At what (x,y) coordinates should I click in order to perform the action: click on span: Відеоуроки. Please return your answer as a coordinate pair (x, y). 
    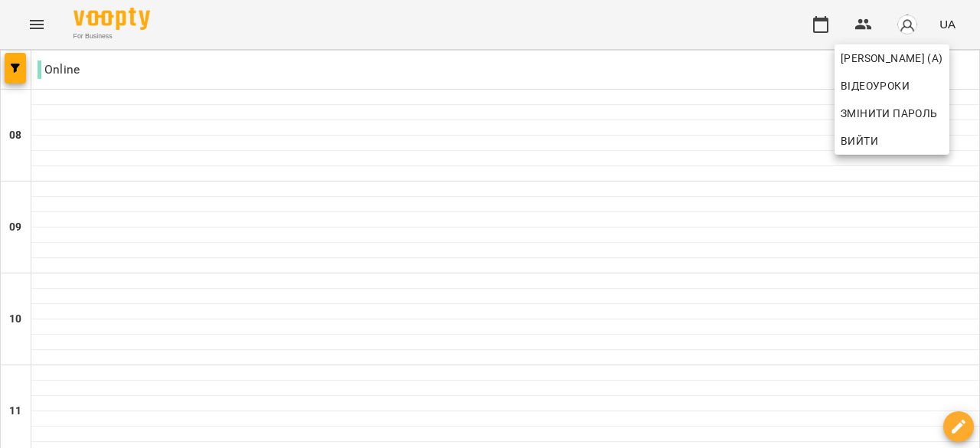
    Looking at the image, I should click on (875, 86).